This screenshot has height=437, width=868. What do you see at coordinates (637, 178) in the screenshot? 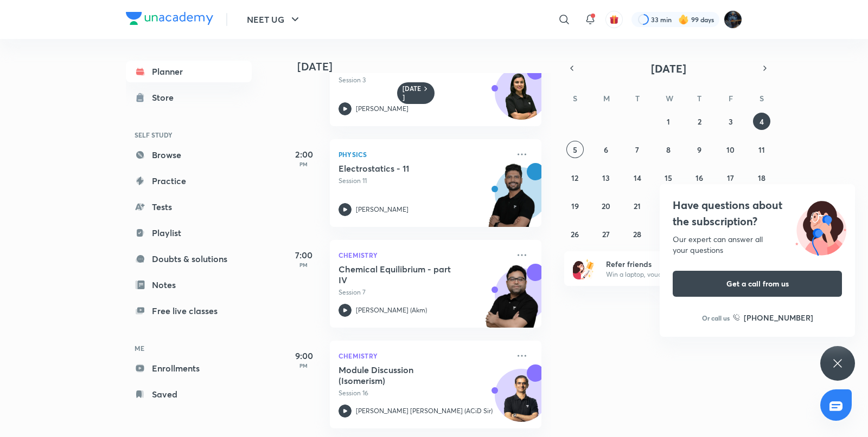
I see `button: October 14, 2025` at bounding box center [637, 178].